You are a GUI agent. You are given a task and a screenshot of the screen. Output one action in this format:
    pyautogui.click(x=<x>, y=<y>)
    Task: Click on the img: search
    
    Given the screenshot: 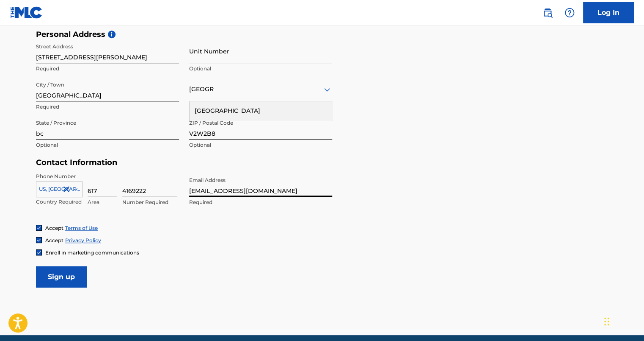 What is the action you would take?
    pyautogui.click(x=548, y=13)
    